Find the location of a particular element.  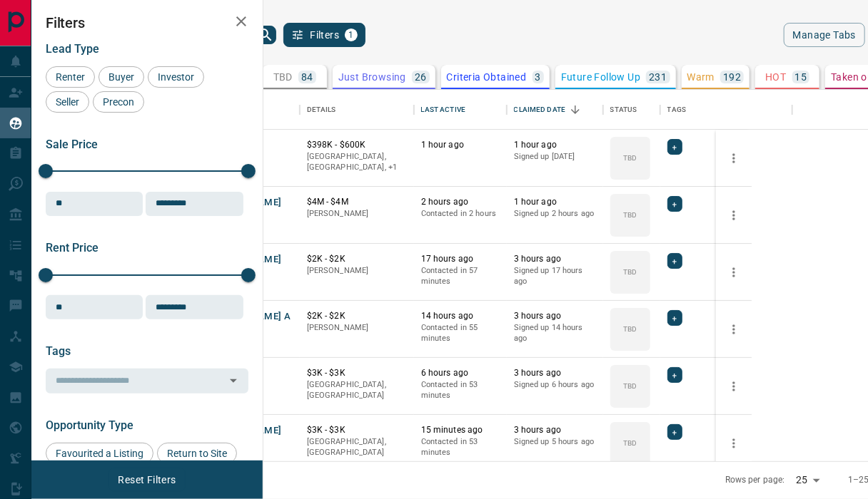

button: Manage Tabs is located at coordinates (824, 35).